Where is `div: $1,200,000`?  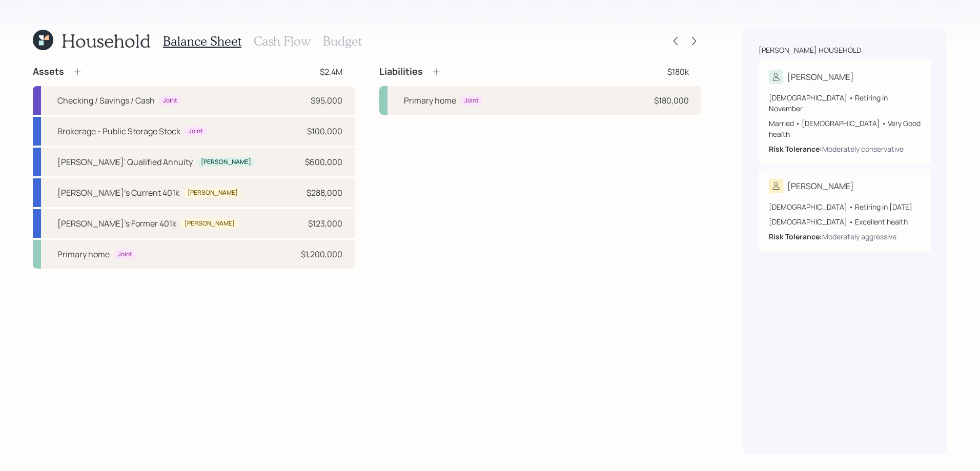
div: $1,200,000 is located at coordinates (322, 255).